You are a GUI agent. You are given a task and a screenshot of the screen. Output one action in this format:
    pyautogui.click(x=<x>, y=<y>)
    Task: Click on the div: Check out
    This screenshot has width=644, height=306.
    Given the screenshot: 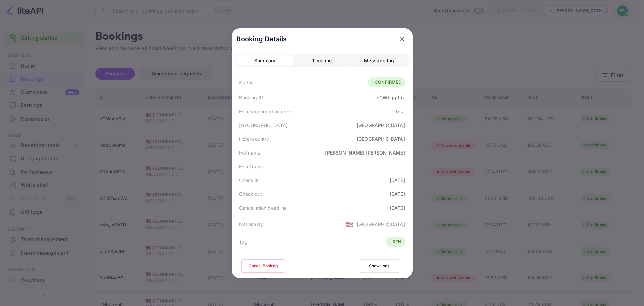 What is the action you would take?
    pyautogui.click(x=250, y=194)
    